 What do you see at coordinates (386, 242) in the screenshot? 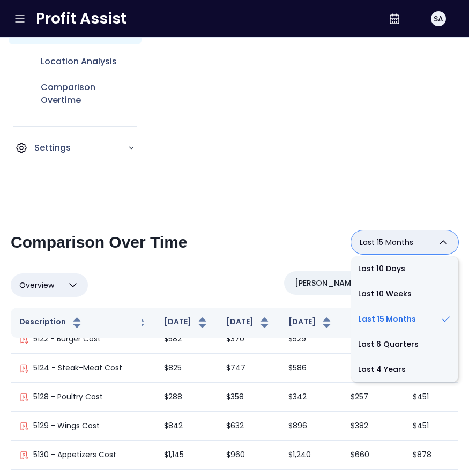
I see `span: Last 15 Months` at bounding box center [386, 242].